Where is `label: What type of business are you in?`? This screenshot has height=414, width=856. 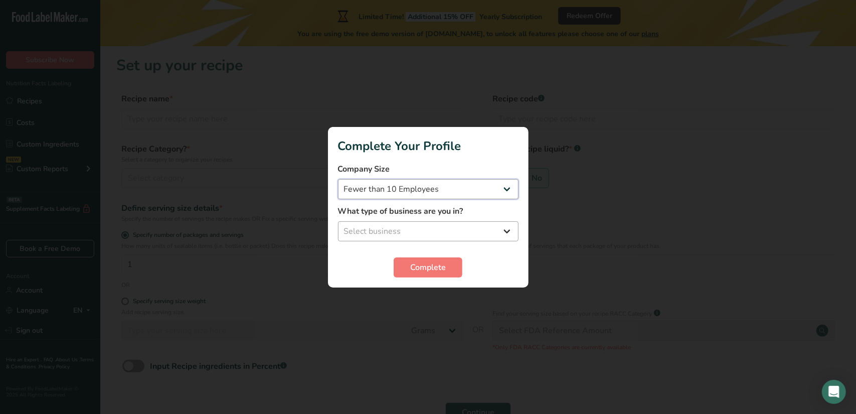
label: What type of business are you in? is located at coordinates (428, 211).